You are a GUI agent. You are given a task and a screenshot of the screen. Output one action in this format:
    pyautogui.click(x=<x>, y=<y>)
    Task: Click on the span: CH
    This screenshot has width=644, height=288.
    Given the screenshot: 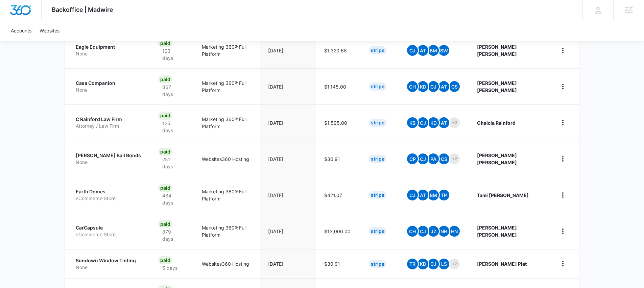 What is the action you would take?
    pyautogui.click(x=412, y=86)
    